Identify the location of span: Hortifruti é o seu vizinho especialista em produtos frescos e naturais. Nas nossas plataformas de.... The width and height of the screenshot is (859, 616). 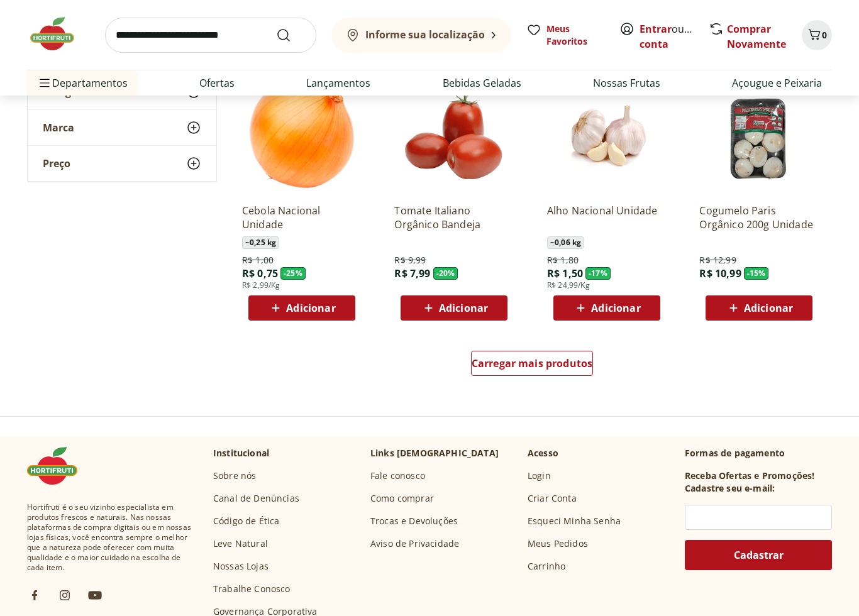
(110, 537).